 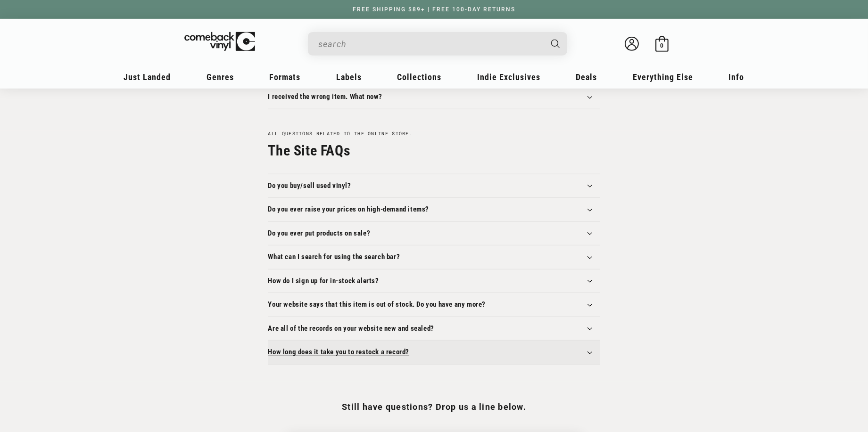 What do you see at coordinates (325, 97) in the screenshot?
I see `h3: I received the wrong item. What now?` at bounding box center [325, 97].